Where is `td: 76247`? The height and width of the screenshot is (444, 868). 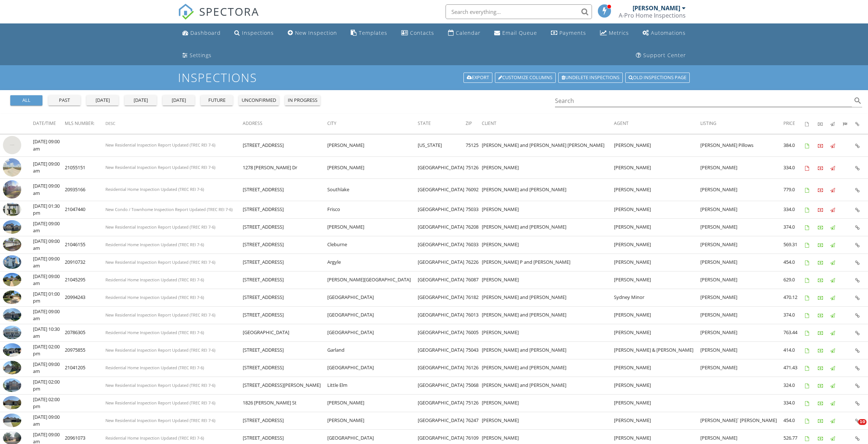
td: 76247 is located at coordinates (474, 420).